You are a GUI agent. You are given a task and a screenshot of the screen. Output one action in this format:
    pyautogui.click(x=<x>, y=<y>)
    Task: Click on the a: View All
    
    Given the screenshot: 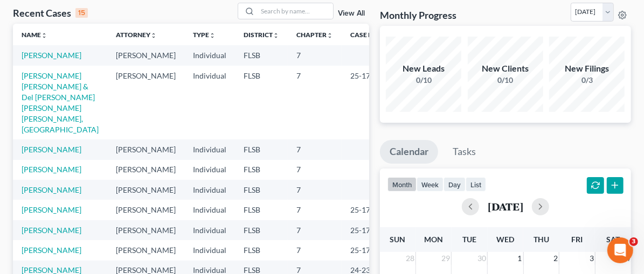 What is the action you would take?
    pyautogui.click(x=351, y=13)
    